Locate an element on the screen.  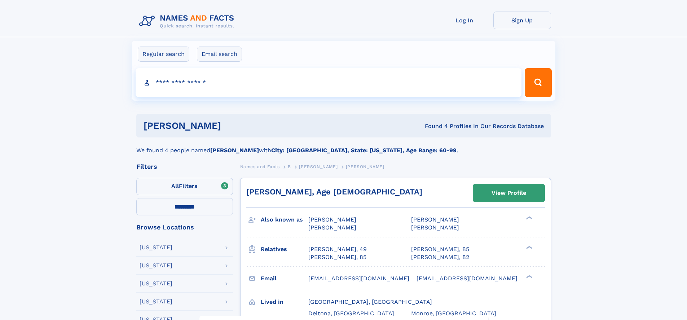
img: Logo Names and Facts is located at coordinates (188, 21).